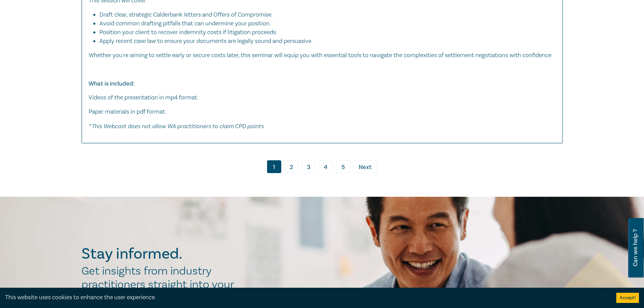 The height and width of the screenshot is (308, 644). Describe the element at coordinates (326, 166) in the screenshot. I see `a: 4` at that location.